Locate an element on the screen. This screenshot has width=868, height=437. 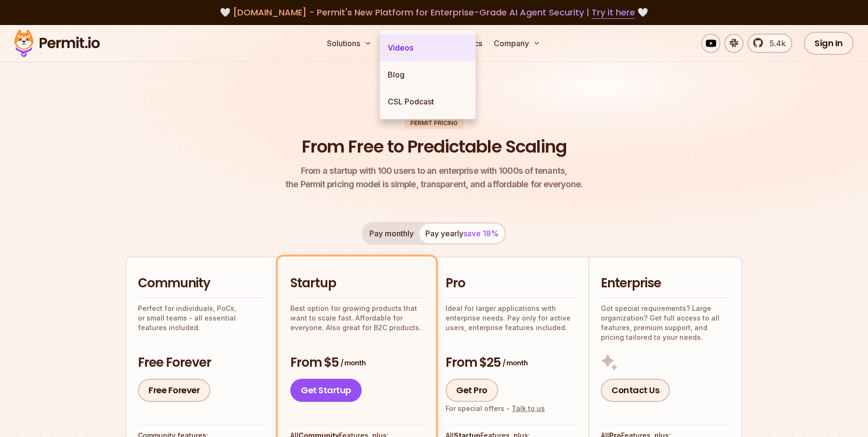
p: Ideal for larger applications with enterprise needs. Pay only for active users, enterprise featur... is located at coordinates (511, 318).